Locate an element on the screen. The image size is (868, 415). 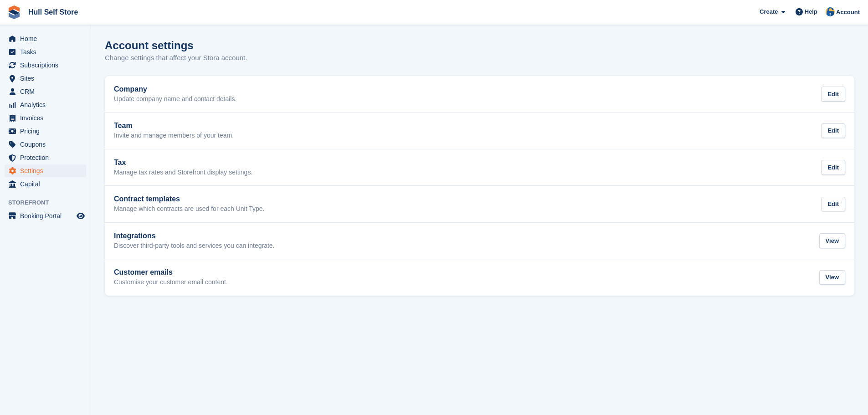
h2: Customer emails is located at coordinates (171, 272).